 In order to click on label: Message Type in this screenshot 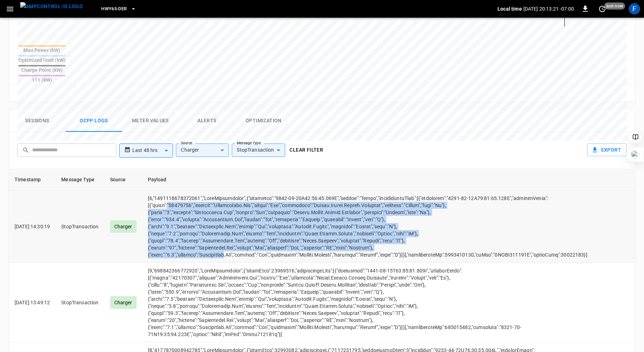, I will do `click(249, 143)`.